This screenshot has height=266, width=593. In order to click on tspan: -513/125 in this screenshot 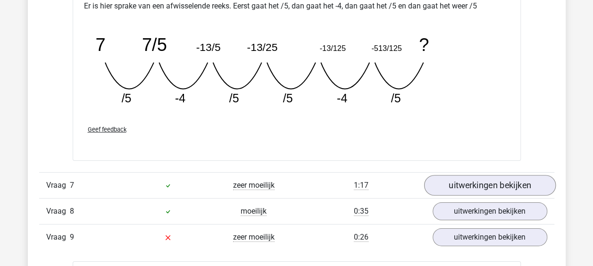, I will do `click(386, 48)`.